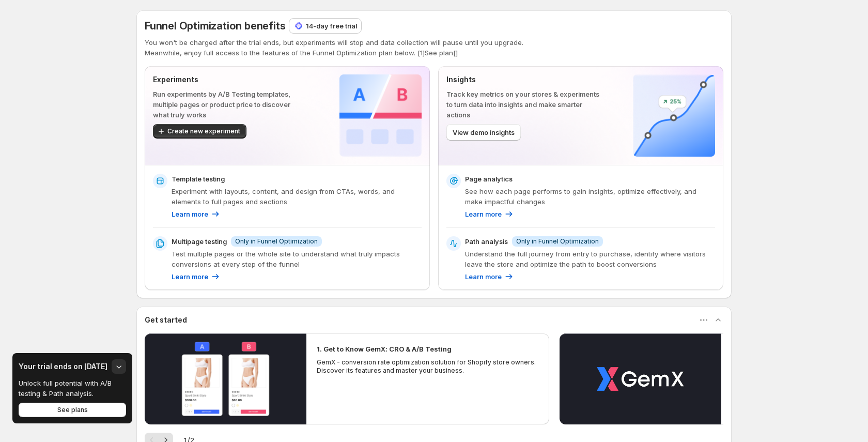 The width and height of the screenshot is (868, 442). What do you see at coordinates (203, 131) in the screenshot?
I see `span: Create new experiment` at bounding box center [203, 131].